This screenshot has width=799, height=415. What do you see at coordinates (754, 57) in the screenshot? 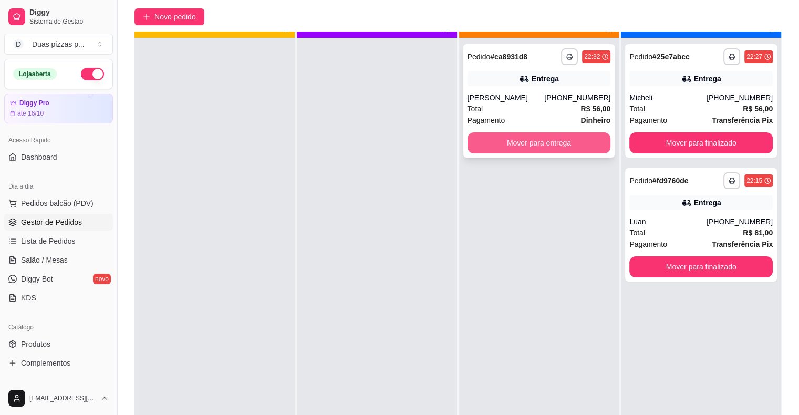
I see `div: 22:27` at bounding box center [754, 57].